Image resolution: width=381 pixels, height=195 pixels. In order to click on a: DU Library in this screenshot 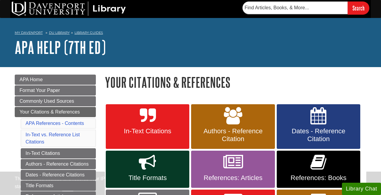, I will do `click(59, 33)`.